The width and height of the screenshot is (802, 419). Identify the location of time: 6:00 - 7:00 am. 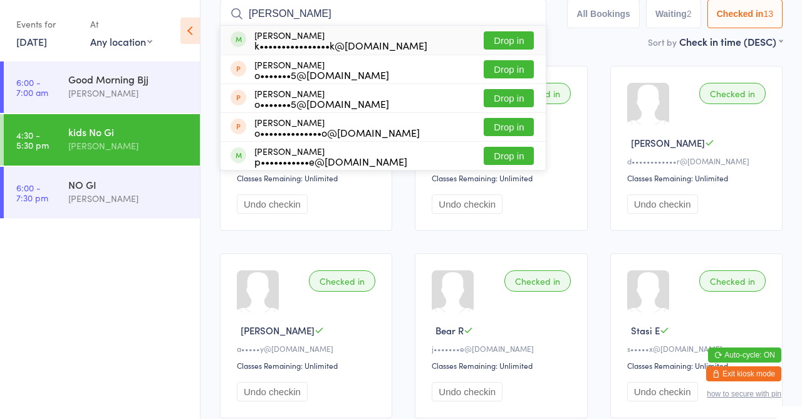
(32, 87).